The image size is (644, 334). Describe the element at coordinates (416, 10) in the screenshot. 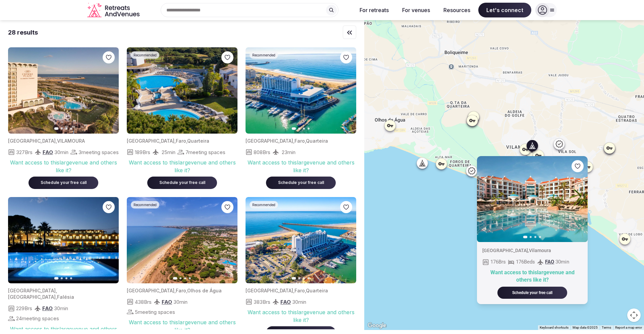

I see `button: For venues` at that location.